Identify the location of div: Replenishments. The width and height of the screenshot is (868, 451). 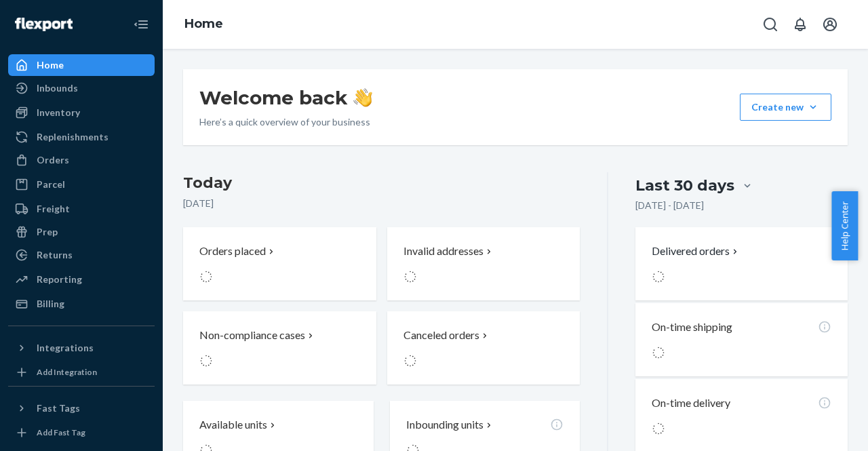
(73, 137).